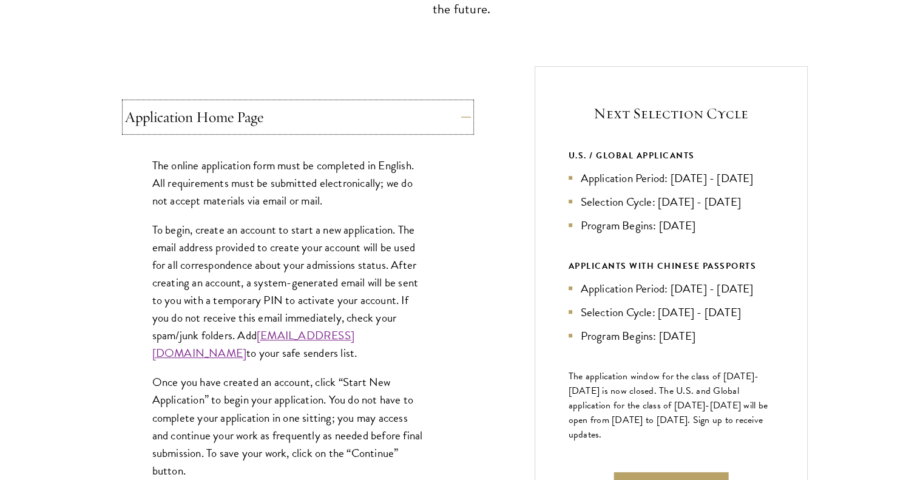 The height and width of the screenshot is (480, 923). I want to click on button: Application Home Page, so click(298, 117).